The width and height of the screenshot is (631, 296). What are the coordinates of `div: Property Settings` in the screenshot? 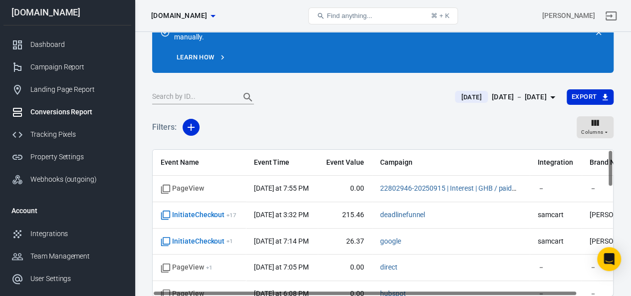 It's located at (77, 157).